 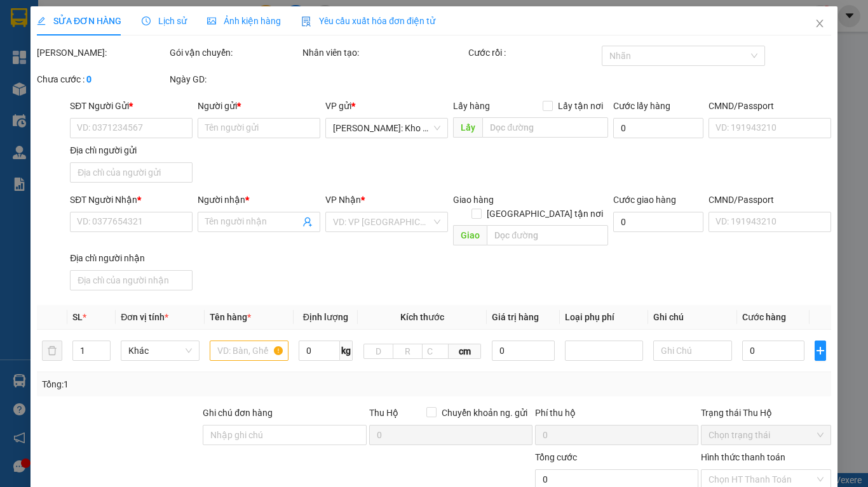 I want to click on span: Lấy tận nơi, so click(x=579, y=106).